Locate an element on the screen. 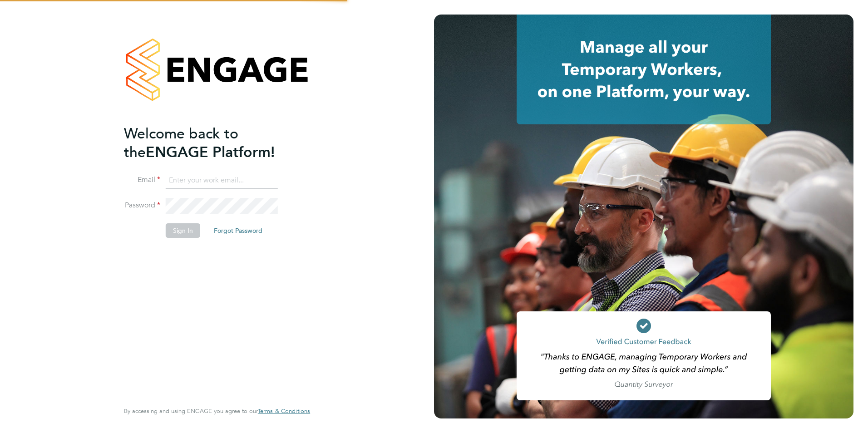  button: Forgot Password is located at coordinates (238, 231).